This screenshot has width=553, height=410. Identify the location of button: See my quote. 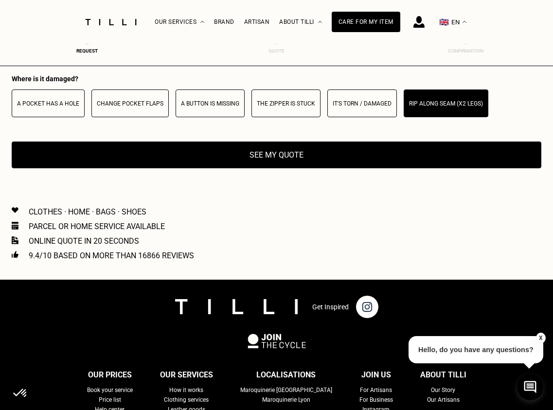
(276, 155).